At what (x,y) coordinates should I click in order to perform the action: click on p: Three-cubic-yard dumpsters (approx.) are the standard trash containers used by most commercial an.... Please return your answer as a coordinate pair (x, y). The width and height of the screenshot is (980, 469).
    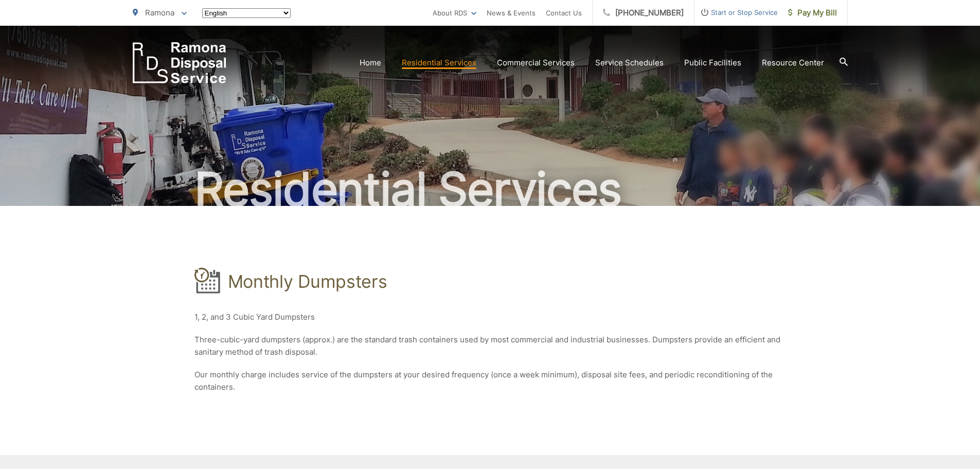
    Looking at the image, I should click on (490, 346).